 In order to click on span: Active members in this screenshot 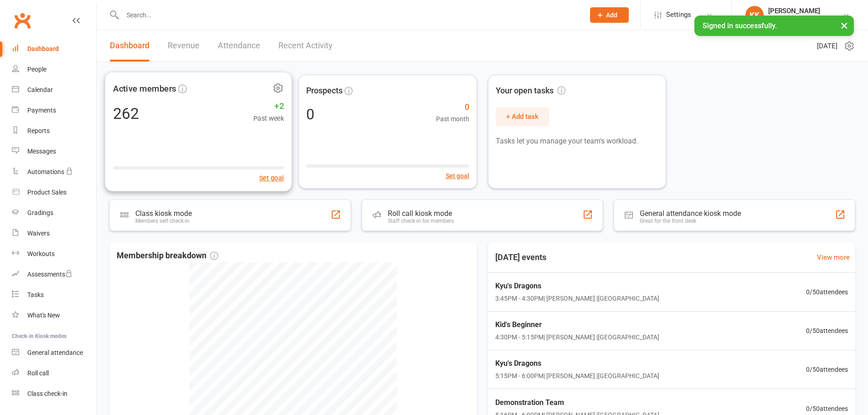, I will do `click(144, 89)`.